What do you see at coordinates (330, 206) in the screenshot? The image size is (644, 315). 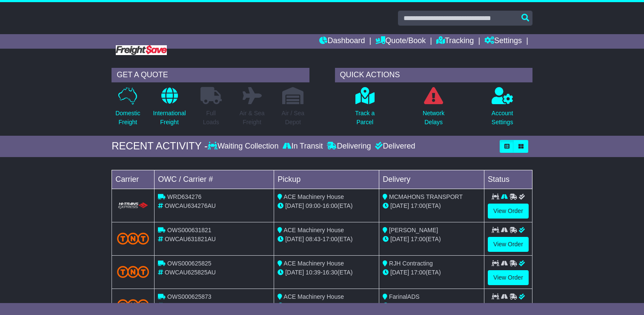 I see `span: 16:00` at bounding box center [330, 206].